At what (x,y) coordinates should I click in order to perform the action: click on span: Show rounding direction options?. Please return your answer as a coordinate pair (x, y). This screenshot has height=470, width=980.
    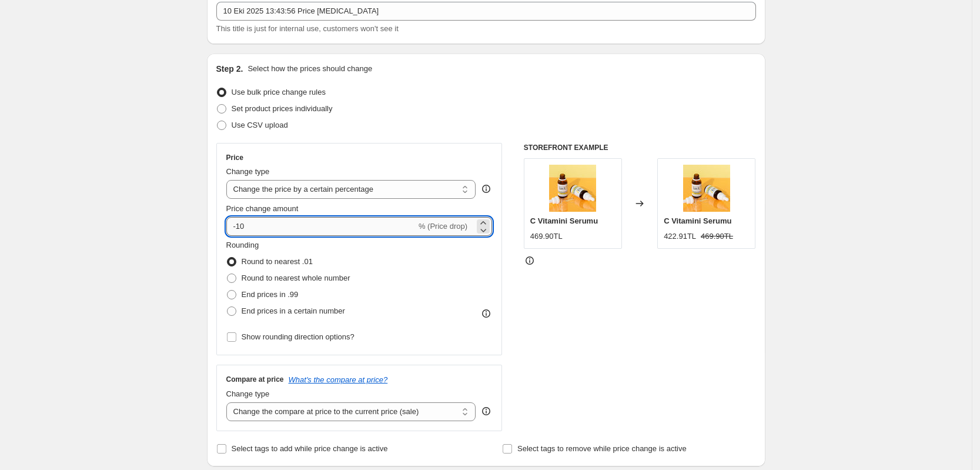
    Looking at the image, I should click on (298, 337).